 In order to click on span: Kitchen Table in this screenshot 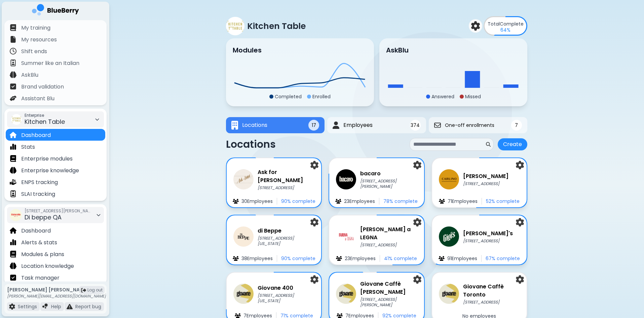, I will do `click(44, 121)`.